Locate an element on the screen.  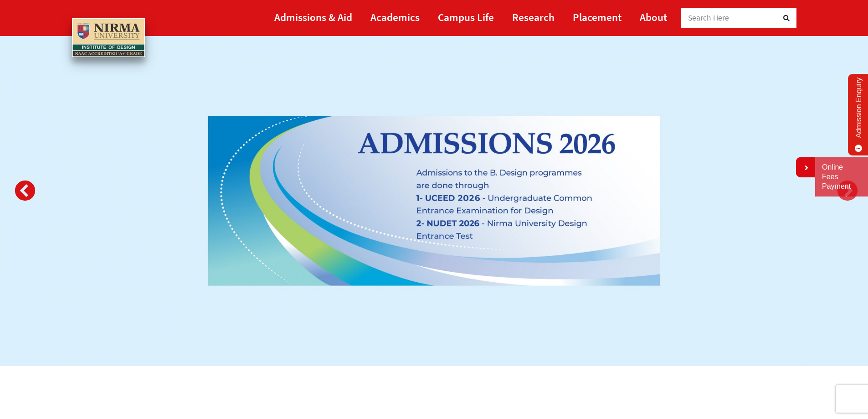
a: Campus Life is located at coordinates (466, 17).